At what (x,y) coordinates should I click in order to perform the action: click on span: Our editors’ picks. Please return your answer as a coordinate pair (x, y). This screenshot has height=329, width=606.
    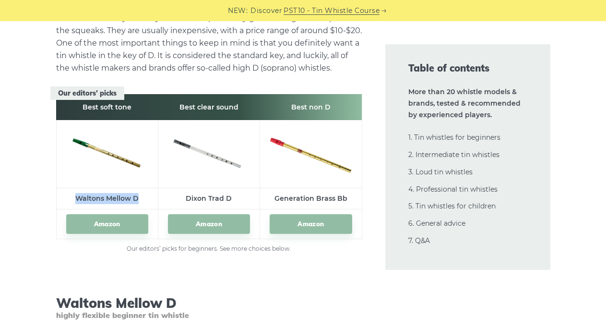
    Looking at the image, I should click on (87, 93).